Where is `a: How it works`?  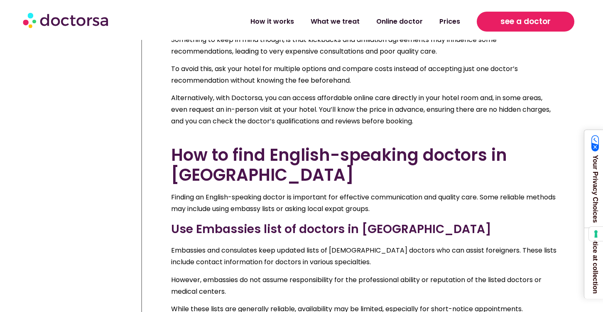 a: How it works is located at coordinates (272, 22).